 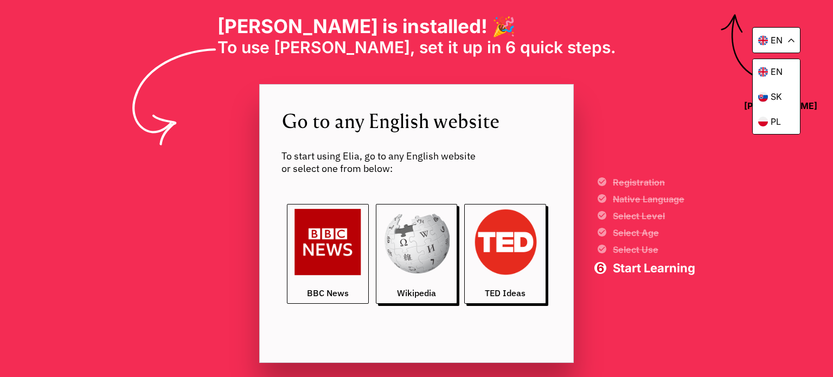 I want to click on span: Go to any English website, so click(x=416, y=120).